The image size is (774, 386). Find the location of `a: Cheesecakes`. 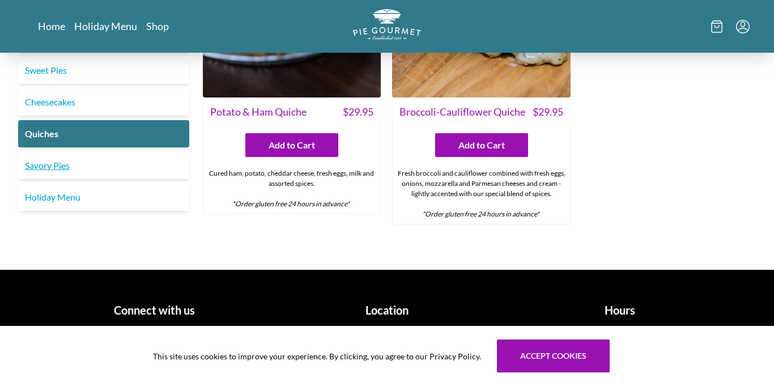

a: Cheesecakes is located at coordinates (104, 102).